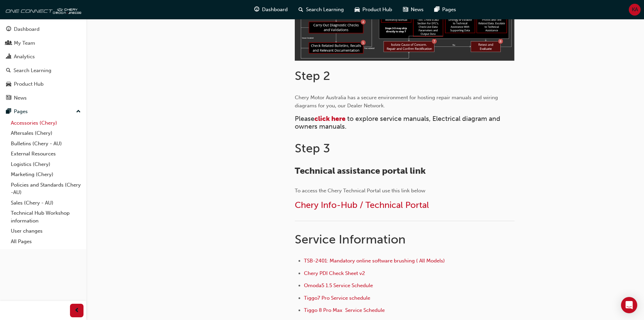  Describe the element at coordinates (29, 84) in the screenshot. I see `div: Product Hub` at that location.